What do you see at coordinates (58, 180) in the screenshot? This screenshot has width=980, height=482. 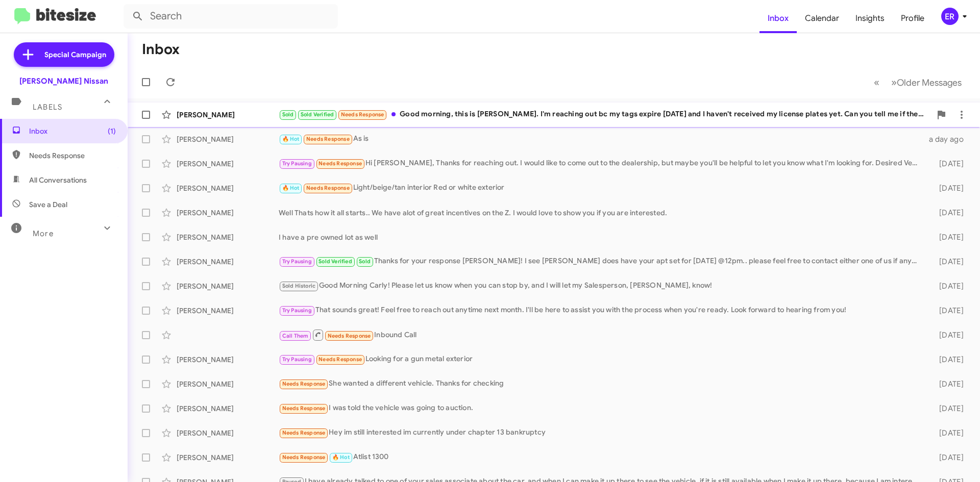 I see `span: All Conversations` at bounding box center [58, 180].